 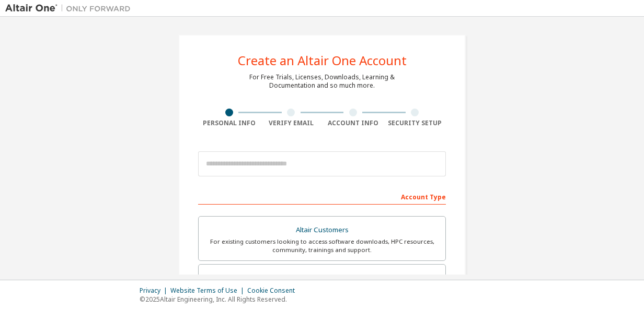 What do you see at coordinates (322, 230) in the screenshot?
I see `div: Altair Customers` at bounding box center [322, 230].